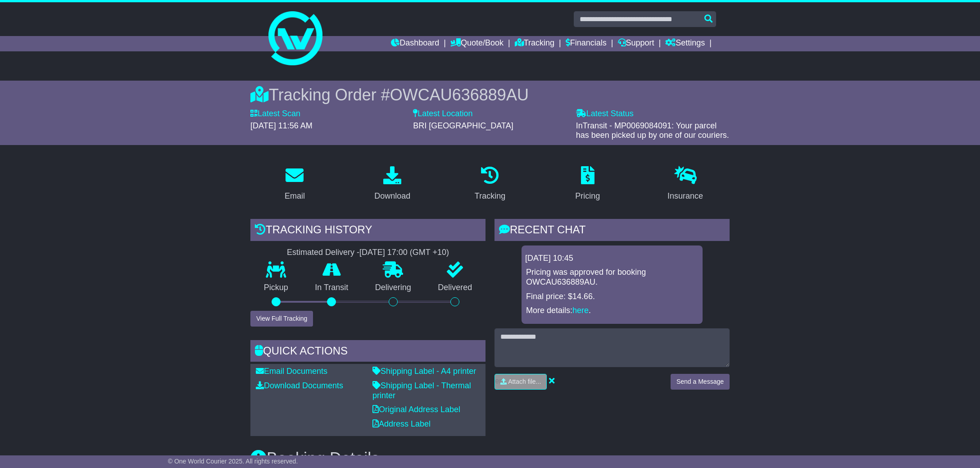 The image size is (980, 468). What do you see at coordinates (685, 43) in the screenshot?
I see `a: Settings` at bounding box center [685, 43].